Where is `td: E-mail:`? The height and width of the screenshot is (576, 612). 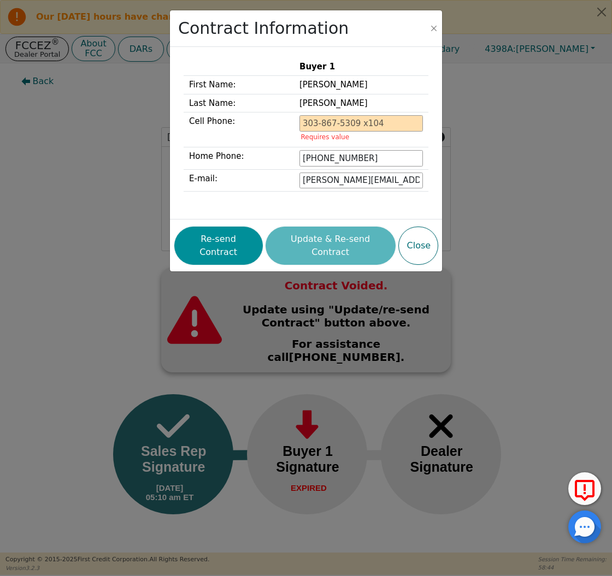
td: E-mail: is located at coordinates (239, 180).